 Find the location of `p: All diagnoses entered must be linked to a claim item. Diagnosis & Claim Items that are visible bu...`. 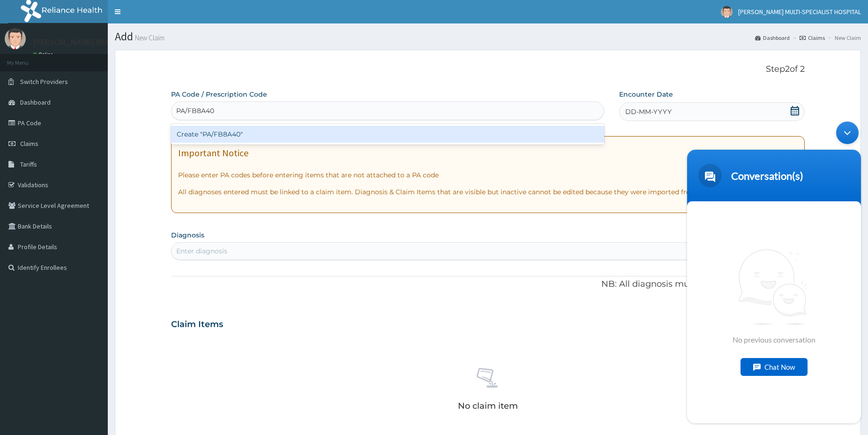

p: All diagnoses entered must be linked to a claim item. Diagnosis & Claim Items that are visible bu... is located at coordinates (488, 192).